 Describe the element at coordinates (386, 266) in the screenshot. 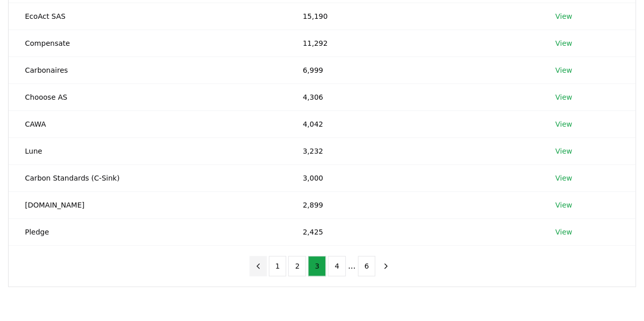

I see `button: next page` at that location.